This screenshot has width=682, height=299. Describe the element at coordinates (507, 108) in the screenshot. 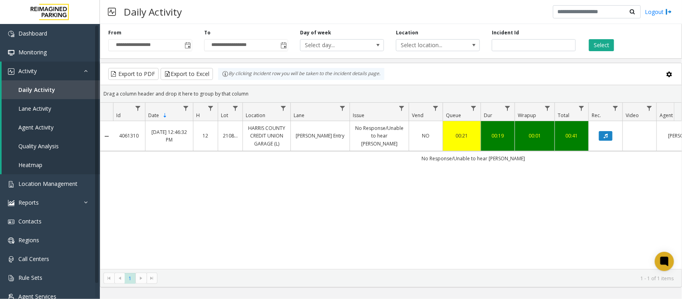

I see `a: Dur Filter Menu` at that location.